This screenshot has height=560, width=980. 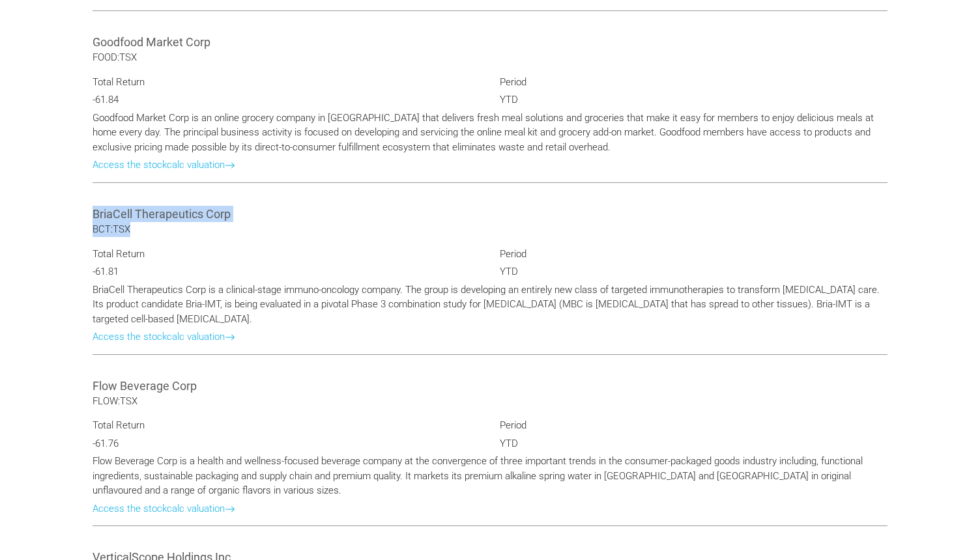 I want to click on h3: BriaCell Therapeutics Corp, so click(x=490, y=214).